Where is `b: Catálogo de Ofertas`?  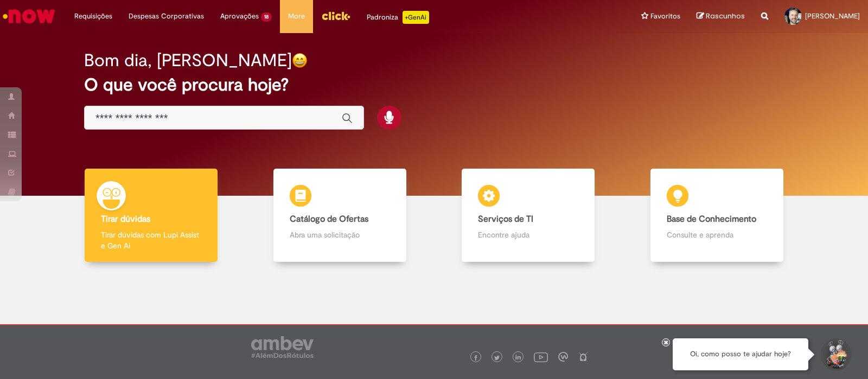
b: Catálogo de Ofertas is located at coordinates (329, 219).